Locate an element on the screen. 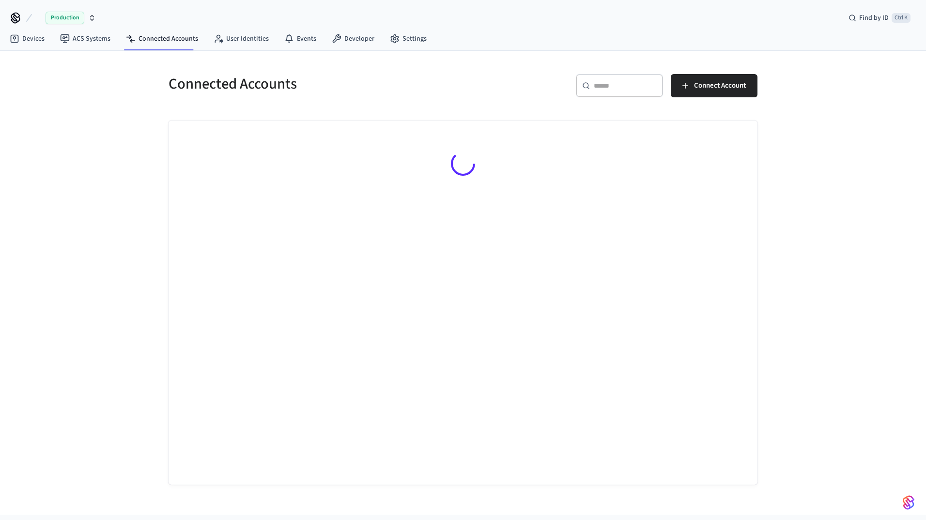 The height and width of the screenshot is (520, 926). span: Find by ID is located at coordinates (874, 18).